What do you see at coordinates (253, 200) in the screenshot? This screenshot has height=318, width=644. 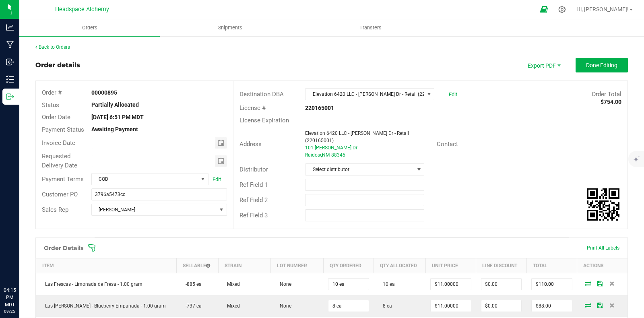 I see `span: Ref Field 2` at bounding box center [253, 200].